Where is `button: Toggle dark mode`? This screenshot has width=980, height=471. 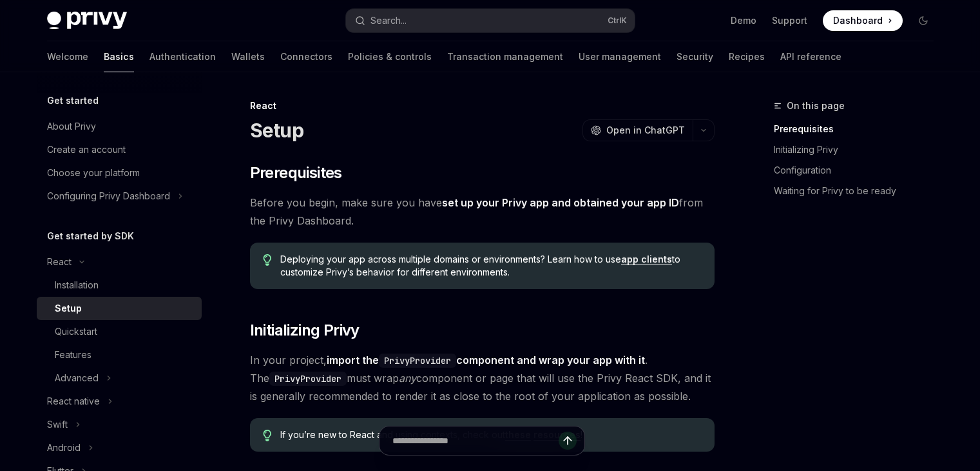 button: Toggle dark mode is located at coordinates (923, 21).